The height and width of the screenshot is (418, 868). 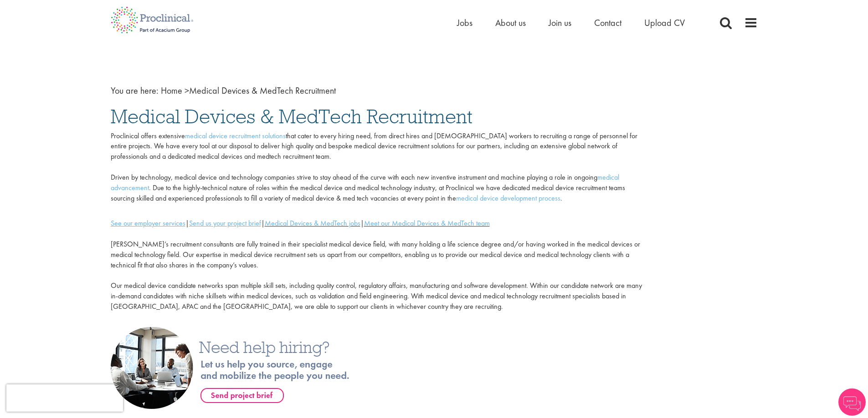 What do you see at coordinates (427, 223) in the screenshot?
I see `a: Meet our Medical Devices & MedTech team` at bounding box center [427, 223].